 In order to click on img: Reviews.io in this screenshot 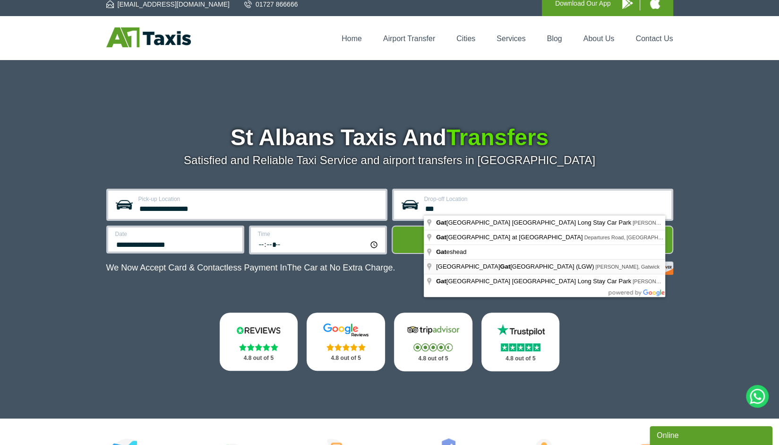, I will do `click(258, 330)`.